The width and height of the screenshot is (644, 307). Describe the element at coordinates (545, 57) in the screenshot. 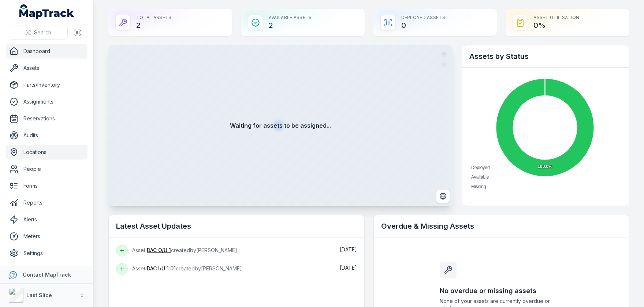

I see `h2: Assets by Status` at that location.